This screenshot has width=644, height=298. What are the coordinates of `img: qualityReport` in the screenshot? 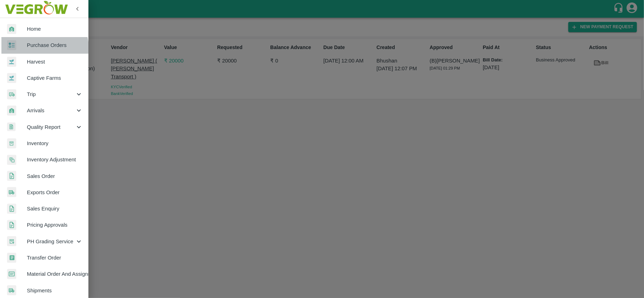 It's located at (11, 127).